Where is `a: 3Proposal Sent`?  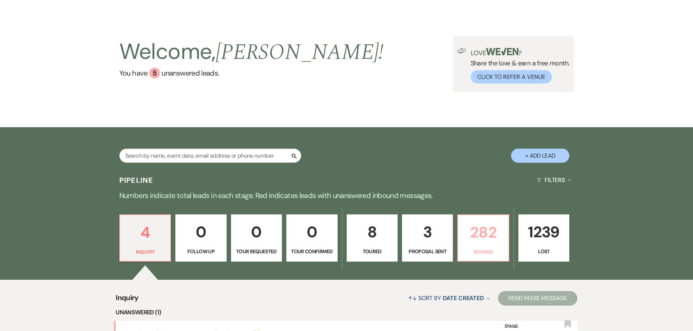 a: 3Proposal Sent is located at coordinates (427, 238).